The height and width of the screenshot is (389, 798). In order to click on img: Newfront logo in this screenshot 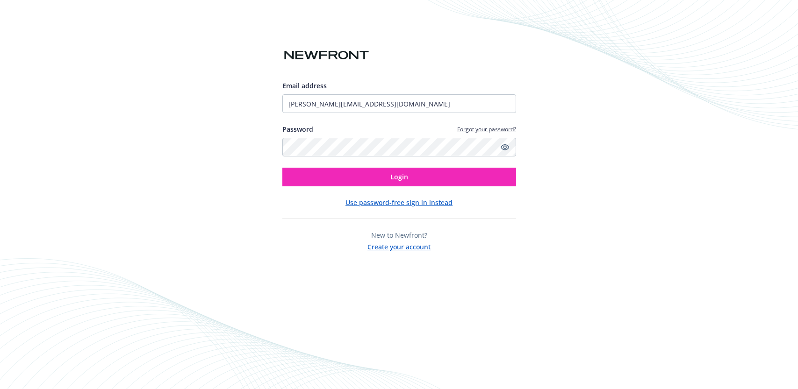, I will do `click(326, 55)`.